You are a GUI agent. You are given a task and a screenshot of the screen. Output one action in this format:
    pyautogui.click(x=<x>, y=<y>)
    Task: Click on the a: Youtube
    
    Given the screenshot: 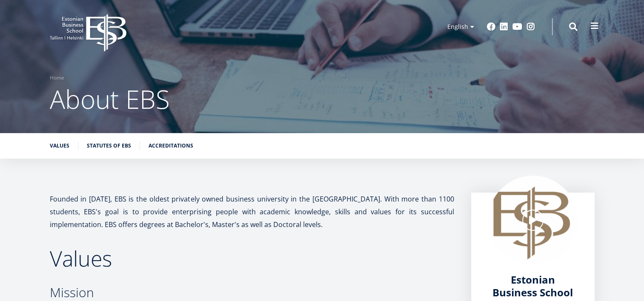 What is the action you would take?
    pyautogui.click(x=517, y=27)
    